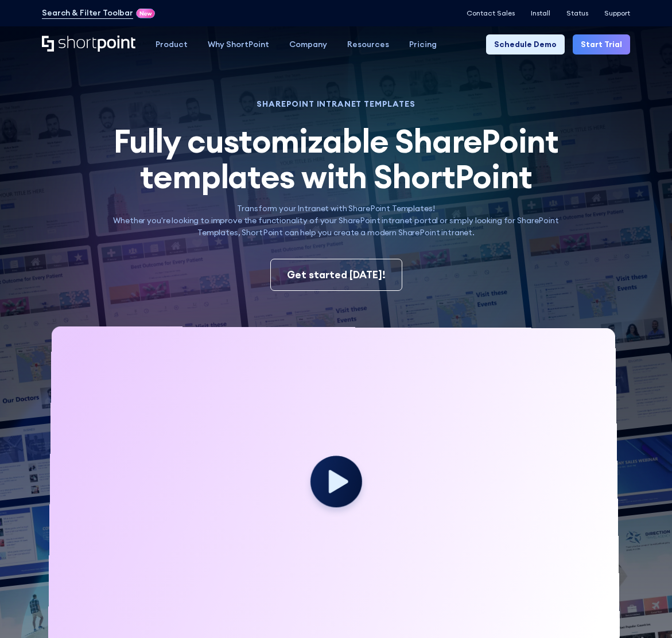  What do you see at coordinates (368, 44) in the screenshot?
I see `a: Resources` at bounding box center [368, 44].